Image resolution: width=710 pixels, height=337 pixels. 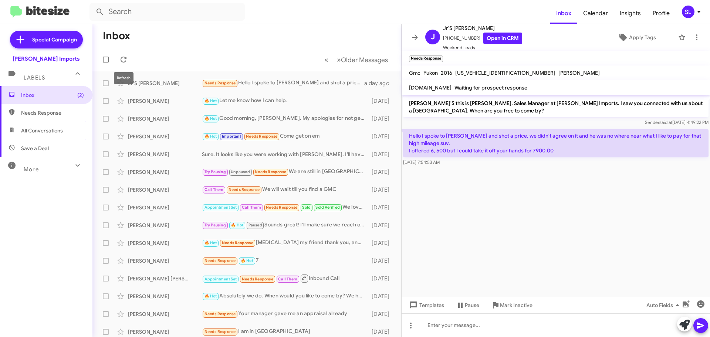 What do you see at coordinates (467, 305) in the screenshot?
I see `button: Pause` at bounding box center [467, 305].